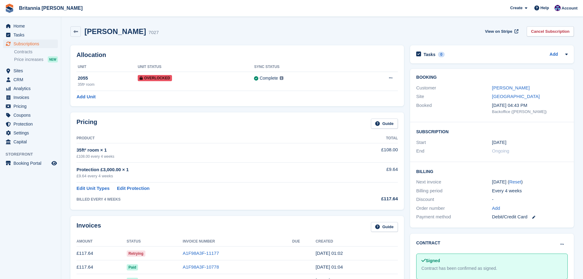  What do you see at coordinates (32, 133) in the screenshot?
I see `span: Settings` at bounding box center [32, 133].